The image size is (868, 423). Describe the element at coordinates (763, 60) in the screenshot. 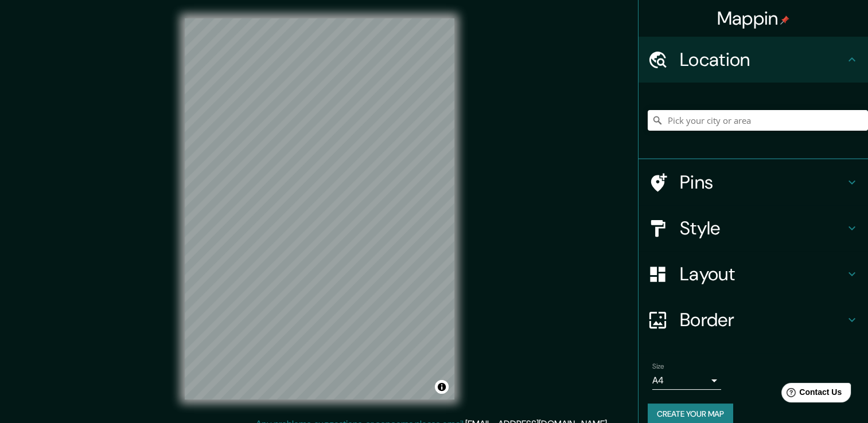

I see `h4: Location` at that location.